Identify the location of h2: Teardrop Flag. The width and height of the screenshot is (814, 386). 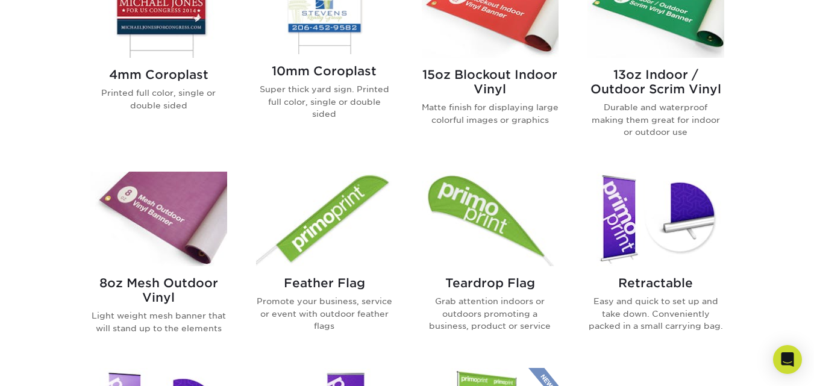
(490, 283).